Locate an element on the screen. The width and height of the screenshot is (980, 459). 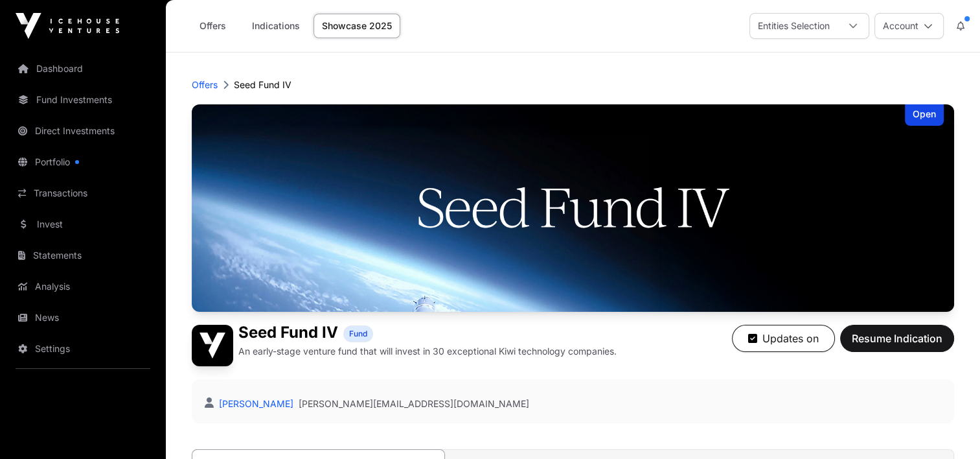
button: Account is located at coordinates (909, 26).